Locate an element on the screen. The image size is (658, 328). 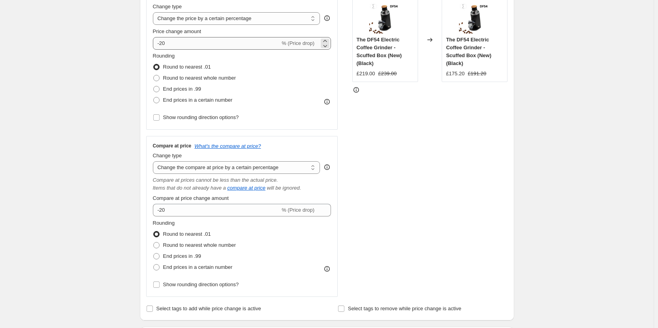
div: £219.00 is located at coordinates (366, 74).